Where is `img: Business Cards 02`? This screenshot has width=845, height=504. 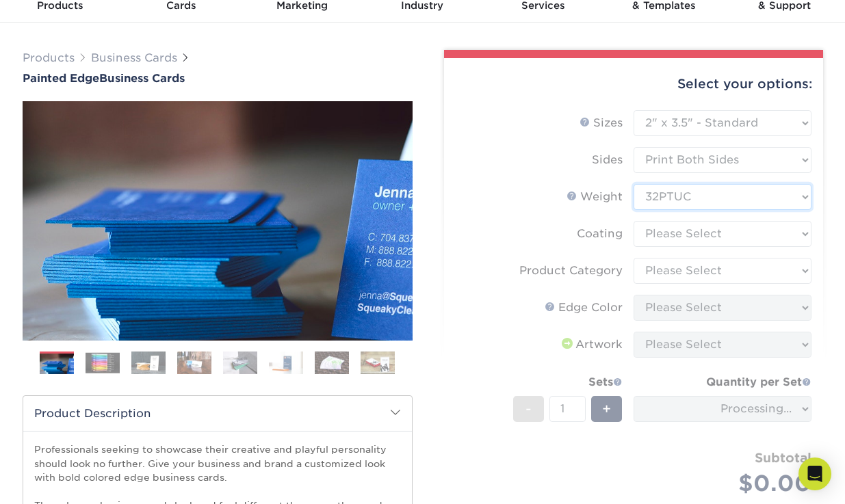 img: Business Cards 02 is located at coordinates (102, 363).